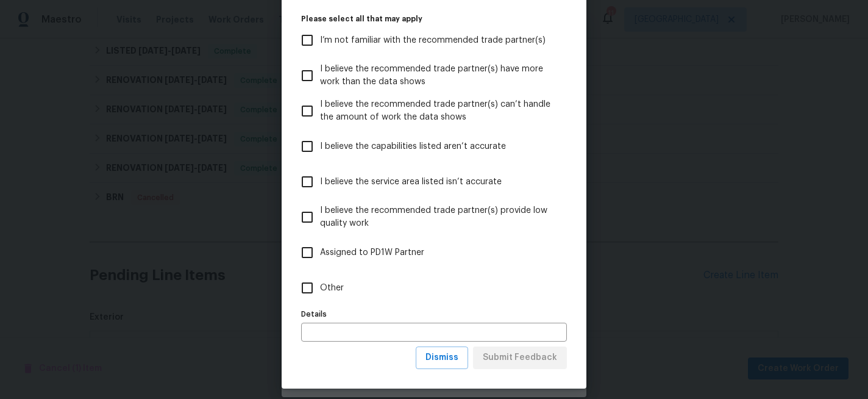  I want to click on legend: Please select all that may apply, so click(434, 19).